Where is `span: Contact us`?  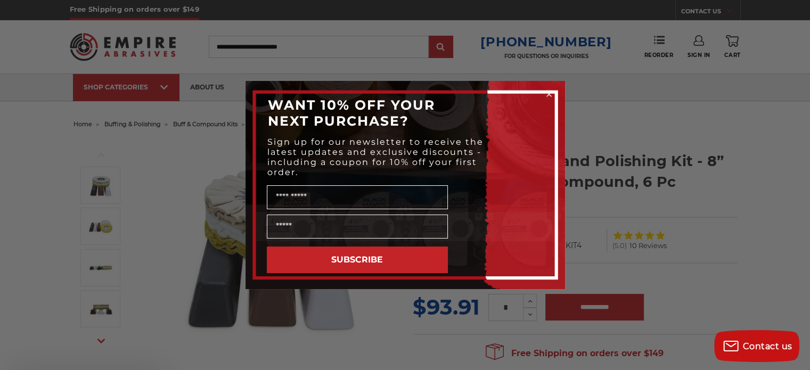
span: Contact us is located at coordinates (767, 346).